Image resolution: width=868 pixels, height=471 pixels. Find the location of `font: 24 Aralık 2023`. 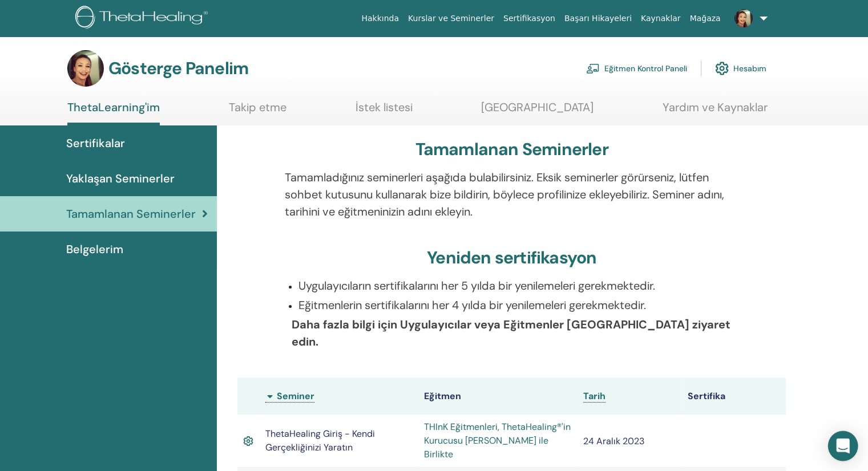

font: 24 Aralık 2023 is located at coordinates (614, 441).